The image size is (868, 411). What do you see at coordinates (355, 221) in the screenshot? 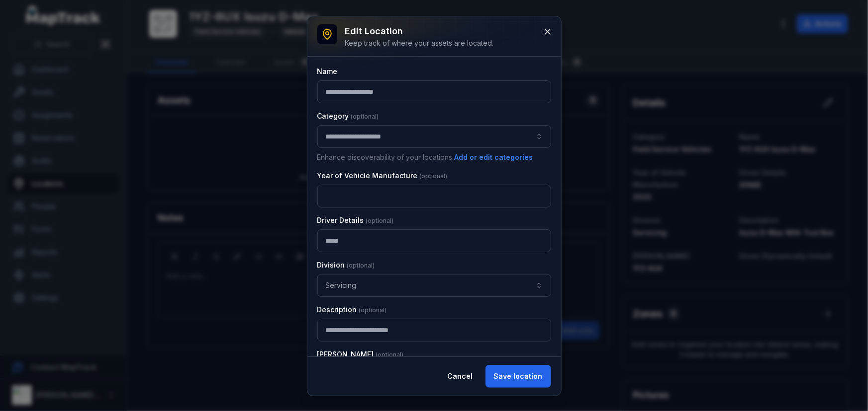
I see `label: Driver Details` at bounding box center [355, 221].